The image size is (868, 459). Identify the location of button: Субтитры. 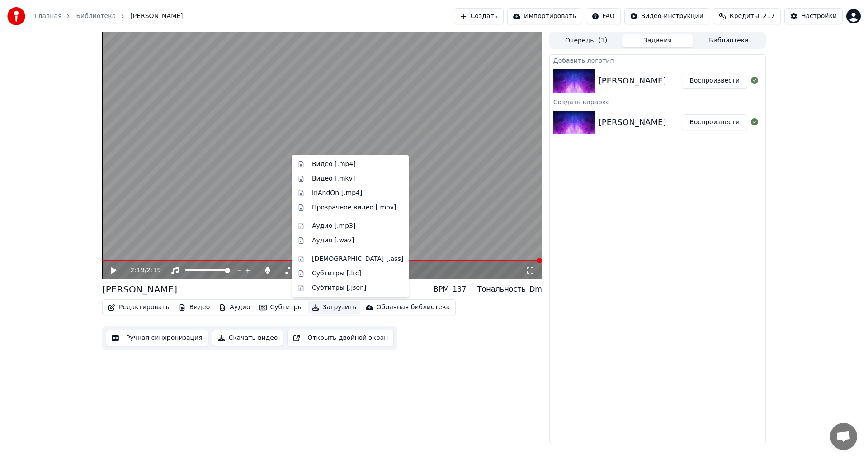
(282, 307).